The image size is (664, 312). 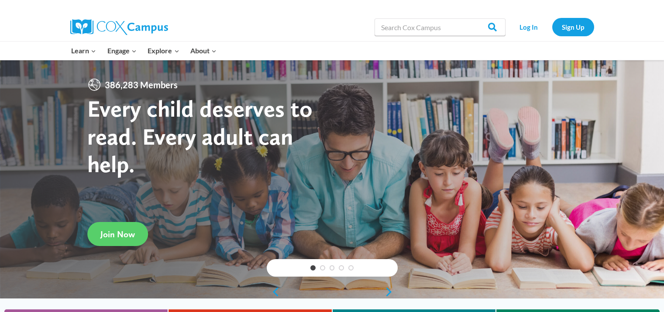 What do you see at coordinates (144, 51) in the screenshot?
I see `nav: Primary Navigation` at bounding box center [144, 51].